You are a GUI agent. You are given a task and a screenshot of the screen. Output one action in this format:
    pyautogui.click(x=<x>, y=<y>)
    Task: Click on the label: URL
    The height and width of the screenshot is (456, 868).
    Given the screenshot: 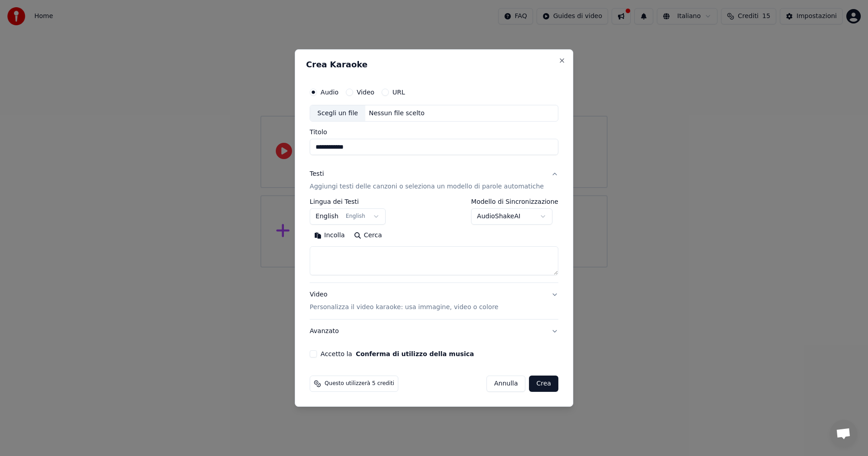 What is the action you would take?
    pyautogui.click(x=398, y=92)
    